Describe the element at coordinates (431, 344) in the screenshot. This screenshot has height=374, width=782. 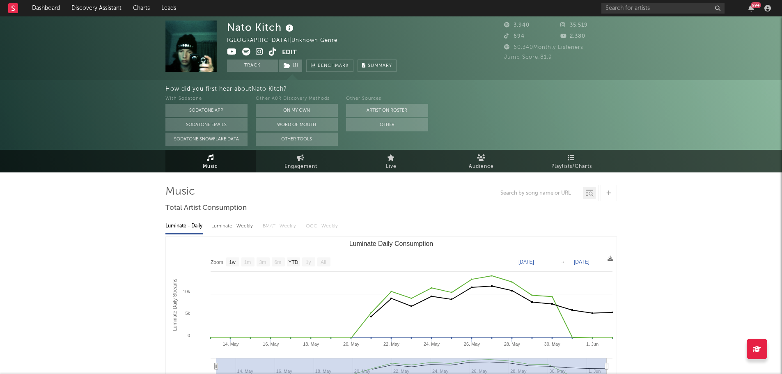
I see `text: 24. May` at that location.